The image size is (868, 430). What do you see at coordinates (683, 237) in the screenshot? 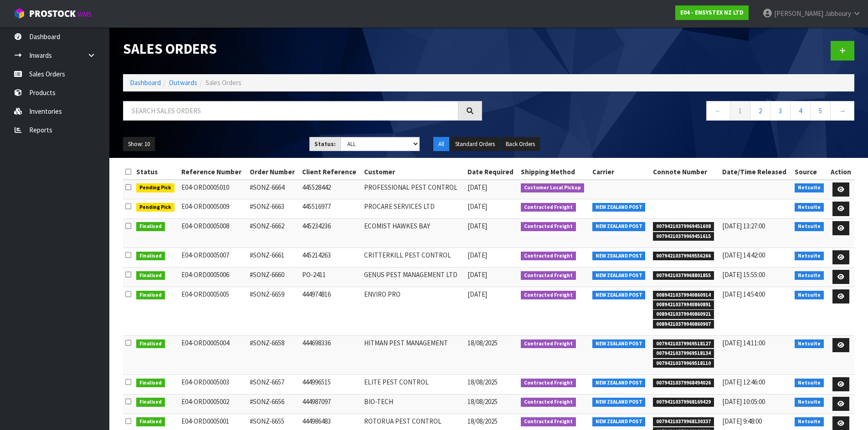
I see `span: 00794210379969451615` at bounding box center [683, 237].